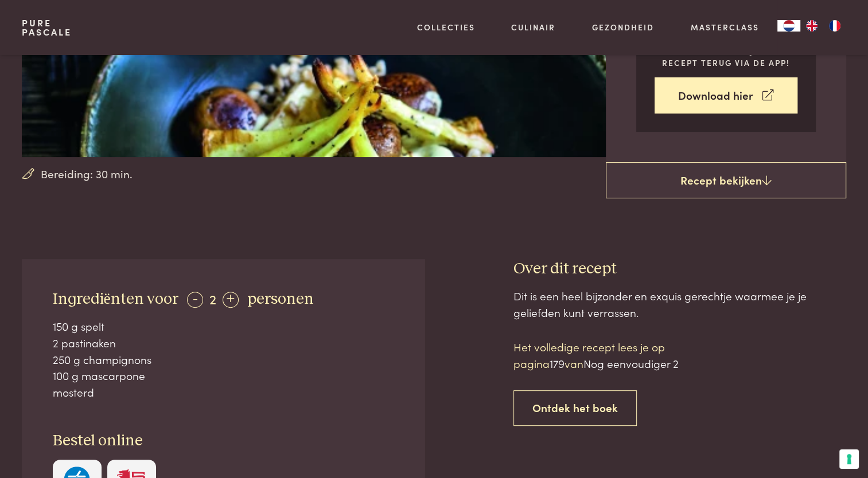 Image resolution: width=868 pixels, height=478 pixels. What do you see at coordinates (725, 27) in the screenshot?
I see `a: Masterclass` at bounding box center [725, 27].